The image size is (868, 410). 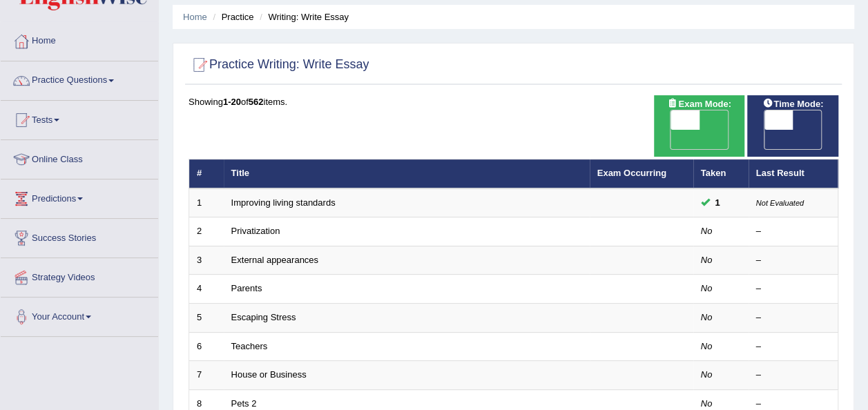 I want to click on a: Pets 2, so click(x=244, y=403).